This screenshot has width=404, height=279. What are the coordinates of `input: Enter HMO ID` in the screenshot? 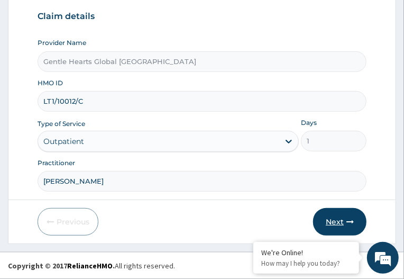 It's located at (202, 101).